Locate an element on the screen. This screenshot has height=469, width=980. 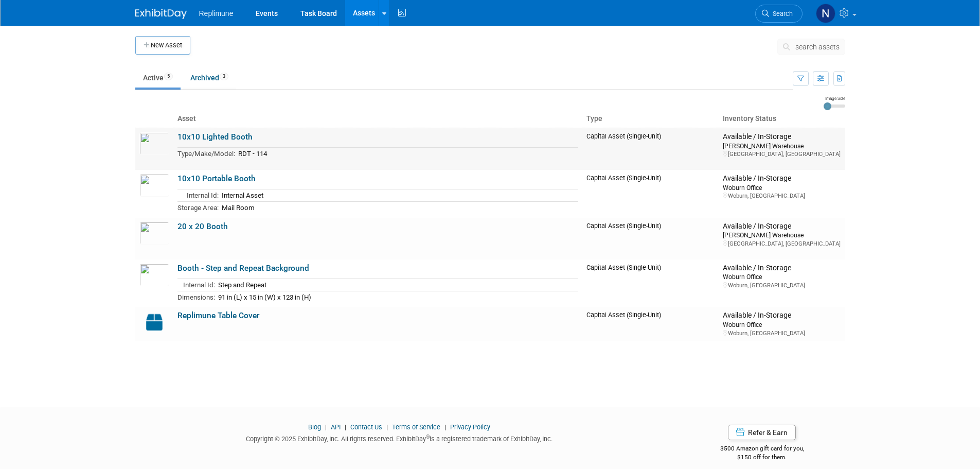
span: 3 is located at coordinates (224, 76).